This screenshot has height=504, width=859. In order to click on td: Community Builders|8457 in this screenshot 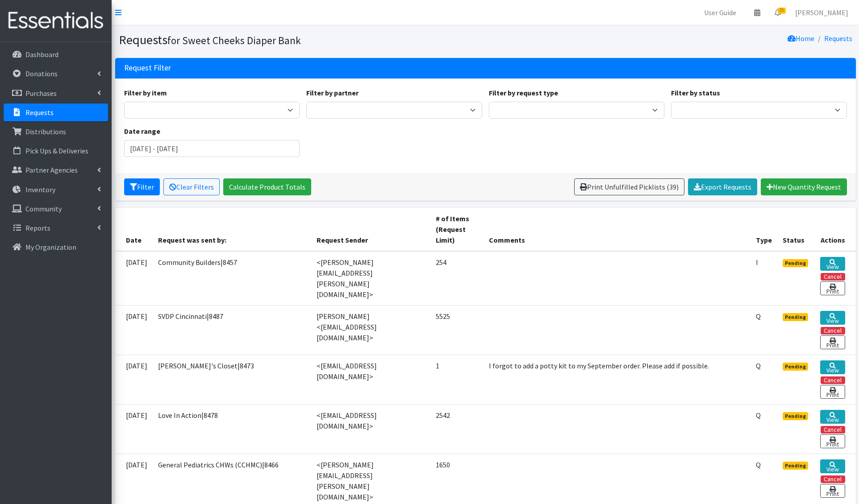, I will do `click(232, 278)`.